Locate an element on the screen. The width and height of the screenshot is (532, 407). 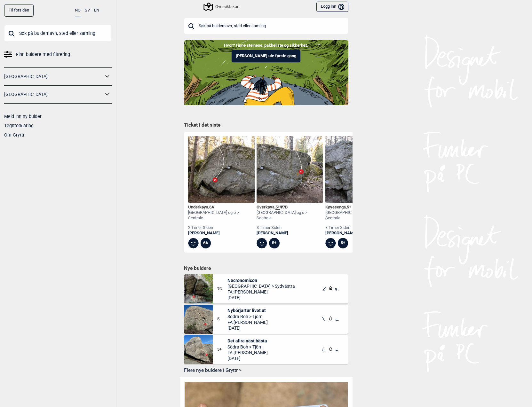
a: Meld inn ny bulder is located at coordinates (23, 116).